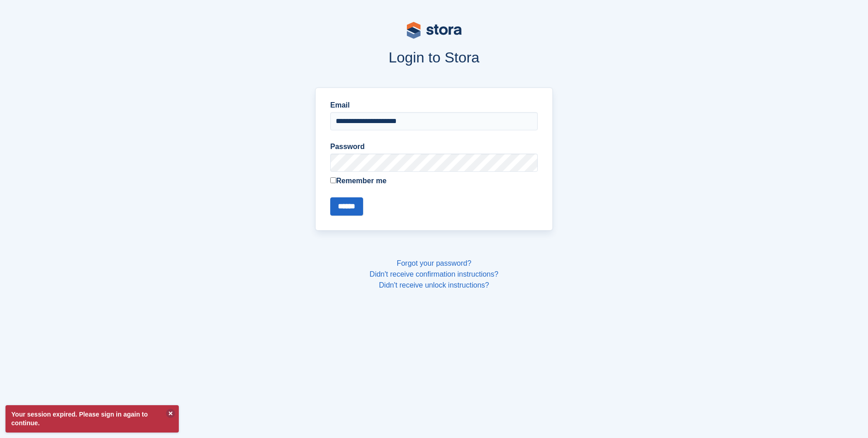  Describe the element at coordinates (434, 274) in the screenshot. I see `a: Didn't receive confirmation instructions?` at that location.